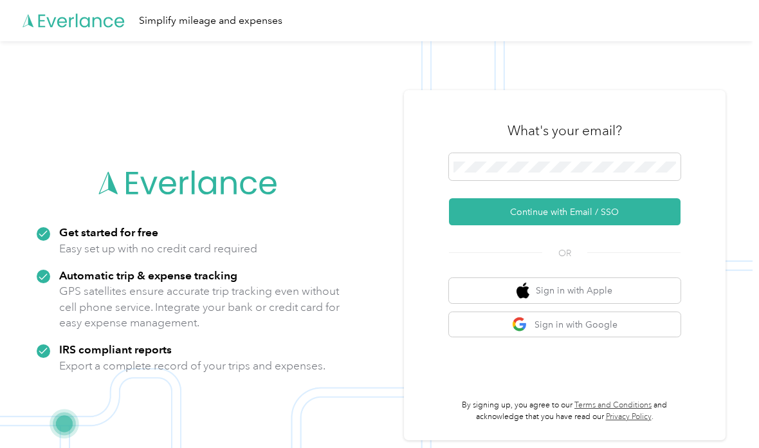  What do you see at coordinates (565, 212) in the screenshot?
I see `button: Continue with Email / SSO` at bounding box center [565, 212].